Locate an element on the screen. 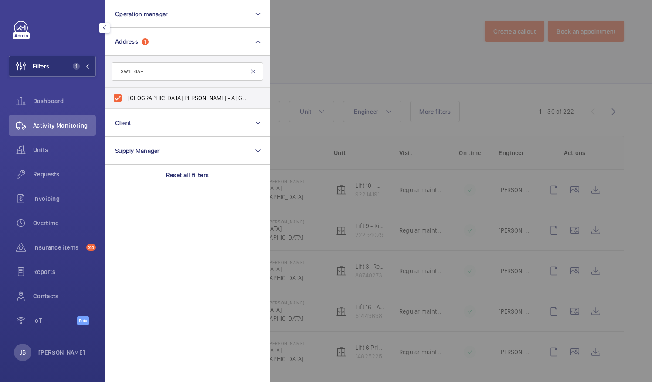 The width and height of the screenshot is (652, 382). p: JB is located at coordinates (23, 353).